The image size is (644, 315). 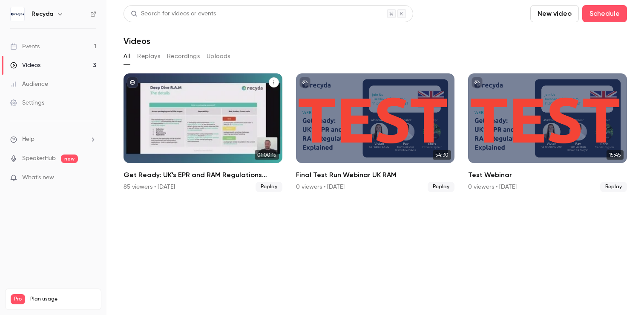 What do you see at coordinates (28, 139) in the screenshot?
I see `span: Help` at bounding box center [28, 139].